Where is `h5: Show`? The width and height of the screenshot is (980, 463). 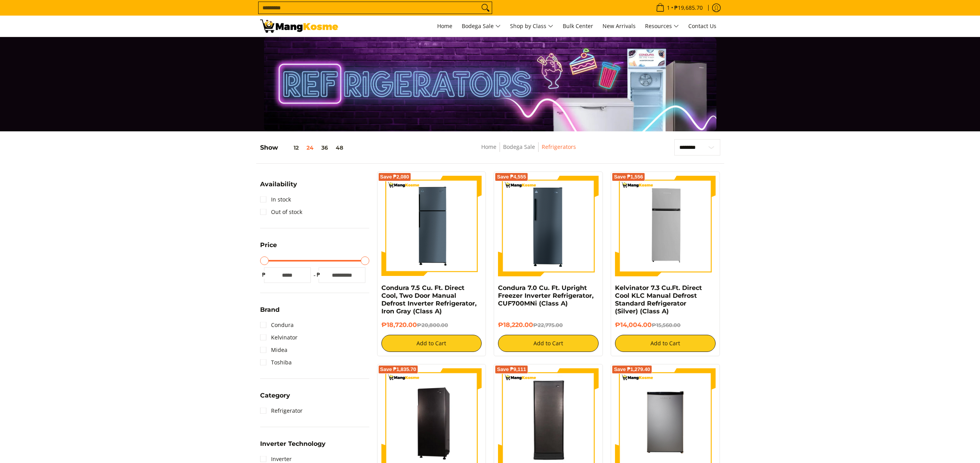
h5: Show is located at coordinates (303, 148).